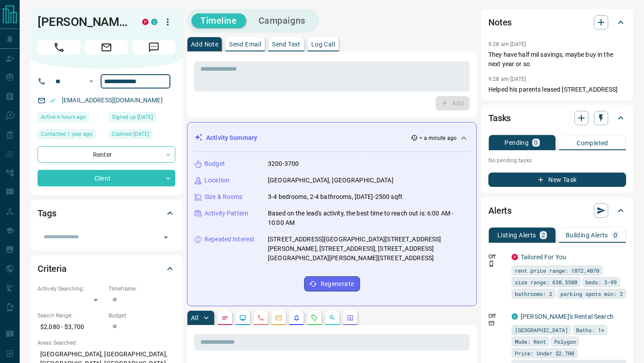 This screenshot has height=363, width=644. Describe the element at coordinates (106, 178) in the screenshot. I see `div: Client` at that location.